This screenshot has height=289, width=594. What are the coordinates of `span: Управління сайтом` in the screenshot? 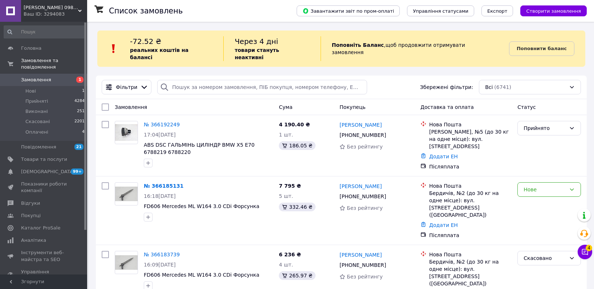 It's located at (44, 275).